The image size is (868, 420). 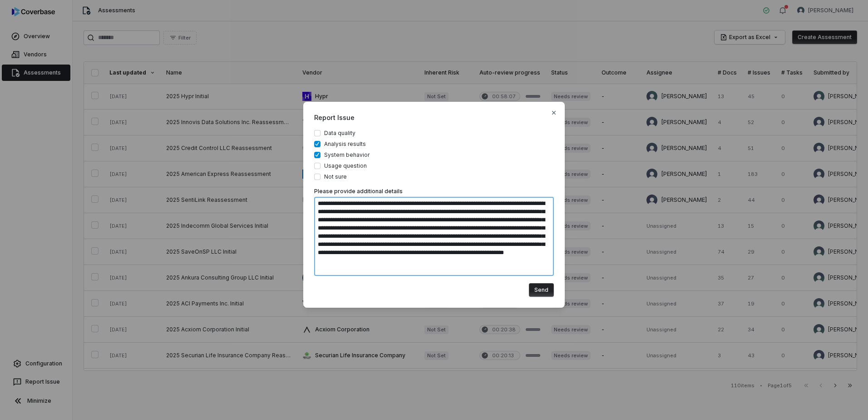 I want to click on span: Not sure, so click(x=336, y=177).